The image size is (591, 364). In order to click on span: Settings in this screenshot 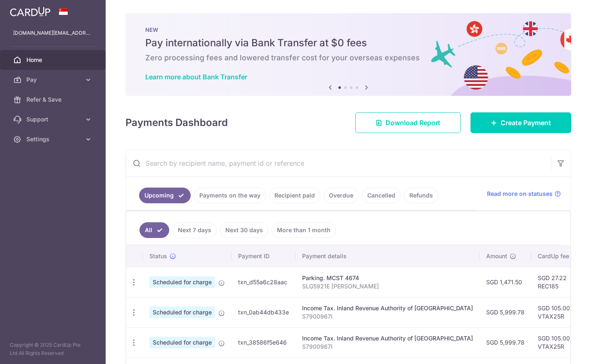, I will do `click(54, 139)`.